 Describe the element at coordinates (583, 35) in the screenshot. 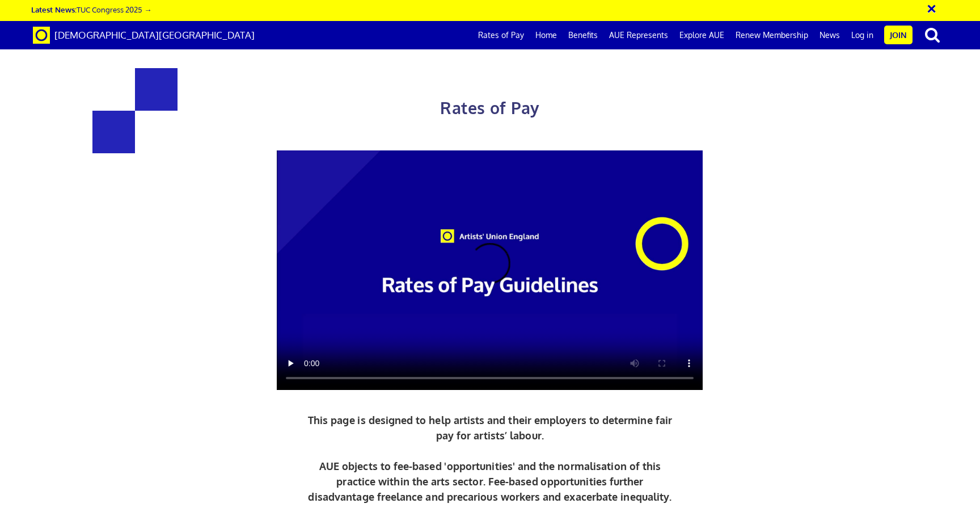

I see `a: Benefits` at that location.